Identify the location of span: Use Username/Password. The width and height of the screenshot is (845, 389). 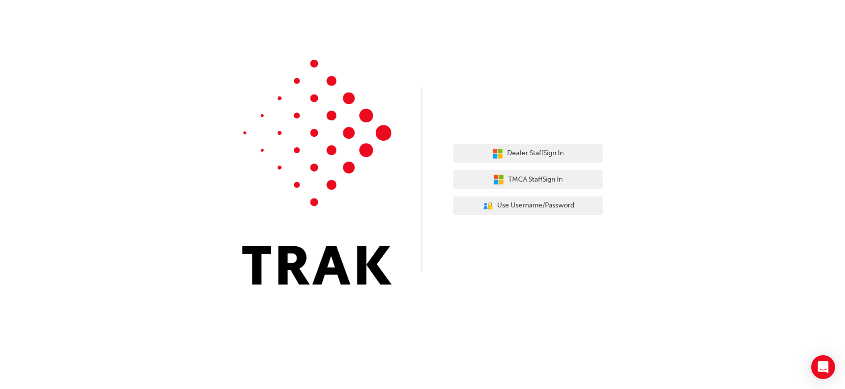
(536, 206).